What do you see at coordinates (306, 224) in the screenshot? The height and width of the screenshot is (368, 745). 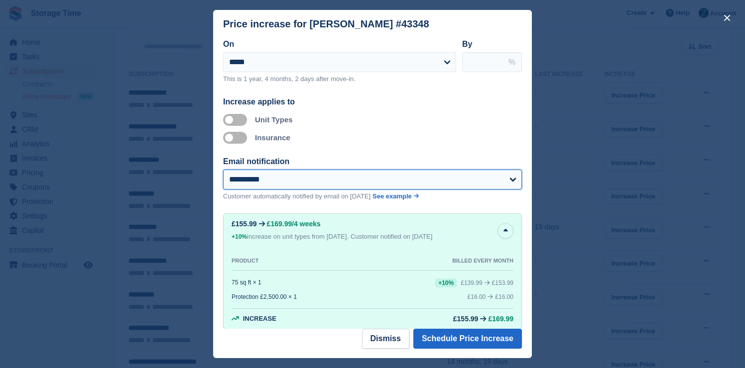 I see `span: /4 weeks` at bounding box center [306, 224].